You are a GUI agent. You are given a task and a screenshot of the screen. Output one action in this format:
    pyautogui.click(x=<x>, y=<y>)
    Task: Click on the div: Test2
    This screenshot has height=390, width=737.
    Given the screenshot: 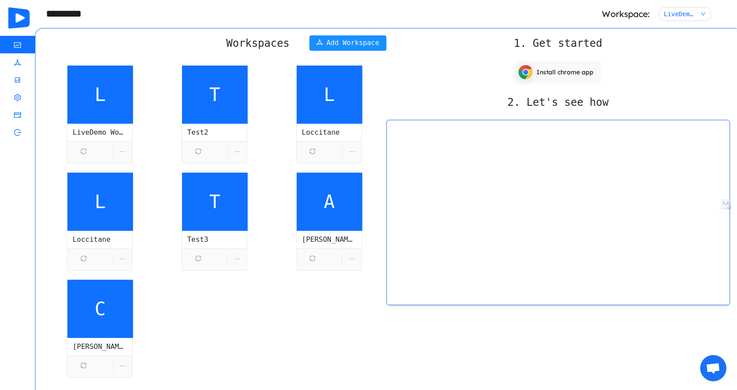 What is the action you would take?
    pyautogui.click(x=214, y=133)
    